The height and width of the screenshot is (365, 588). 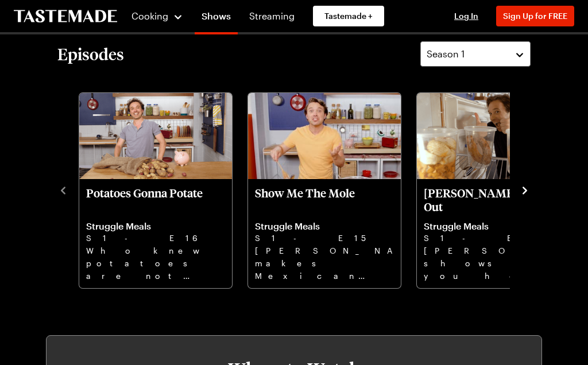 I want to click on button: Season 1, so click(x=476, y=54).